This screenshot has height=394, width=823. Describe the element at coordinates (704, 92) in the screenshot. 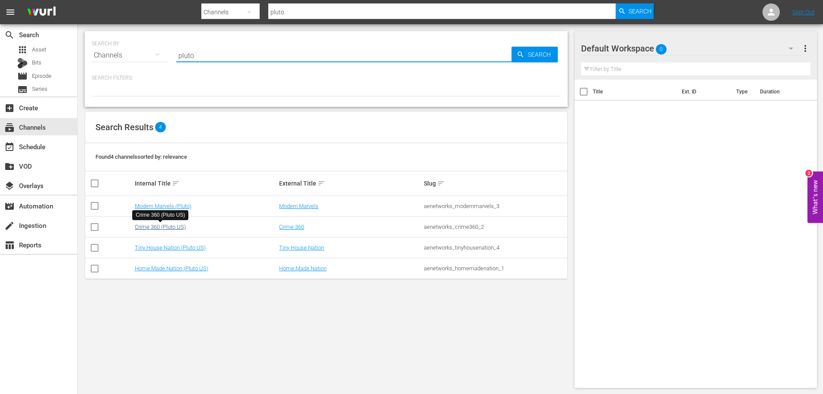

I see `th: Ext. ID` at that location.